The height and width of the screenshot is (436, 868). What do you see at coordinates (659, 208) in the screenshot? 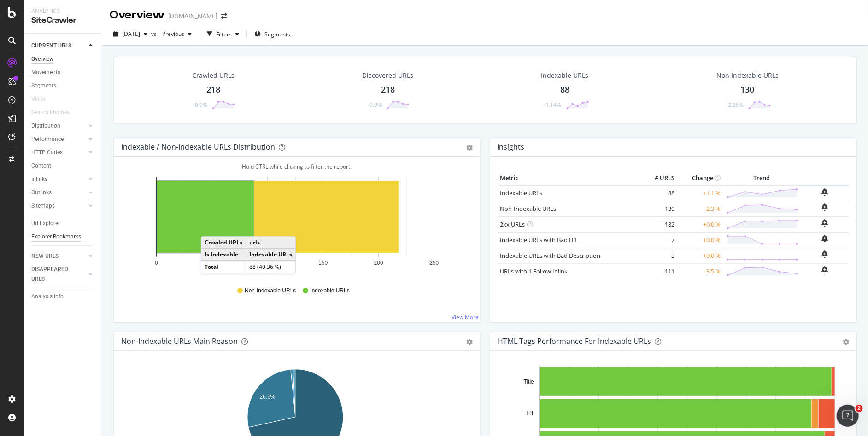
I see `td: 130` at bounding box center [659, 208].